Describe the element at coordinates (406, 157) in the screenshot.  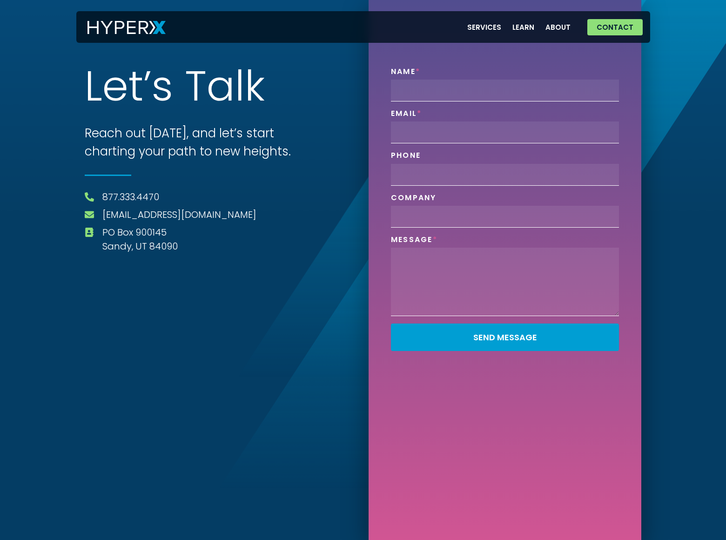
I see `label: Phone` at that location.